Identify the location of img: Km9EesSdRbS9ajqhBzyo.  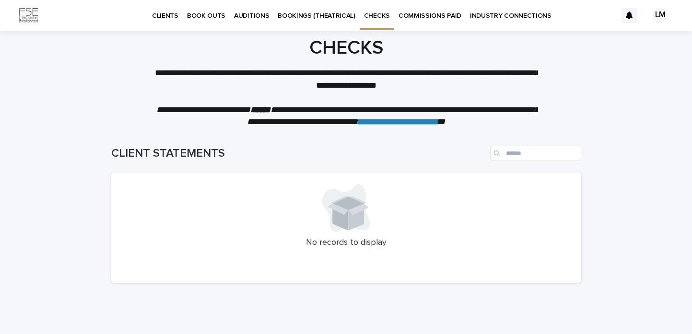
(29, 15).